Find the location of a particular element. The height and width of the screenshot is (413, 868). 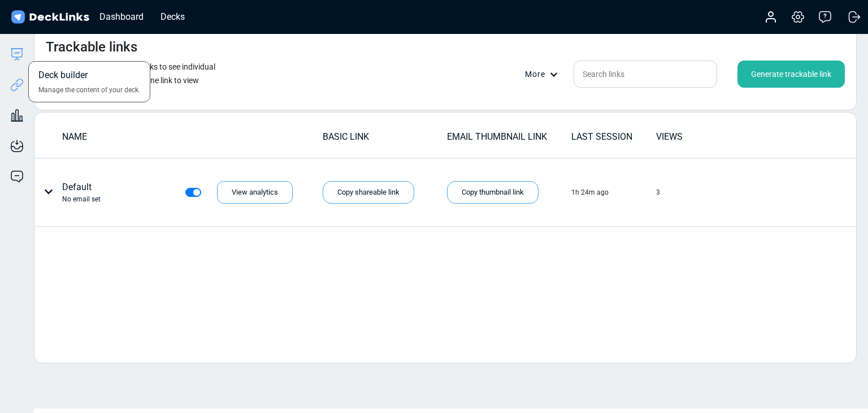

div: Generate trackable link is located at coordinates (791, 74).